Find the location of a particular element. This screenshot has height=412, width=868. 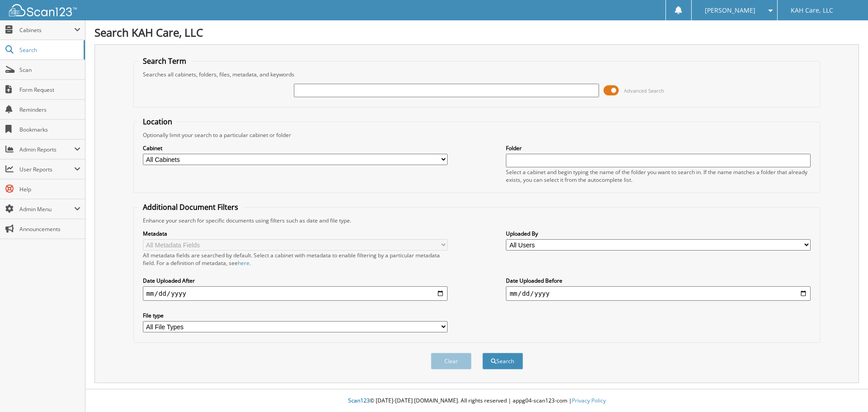

span: Scan is located at coordinates (49, 69).